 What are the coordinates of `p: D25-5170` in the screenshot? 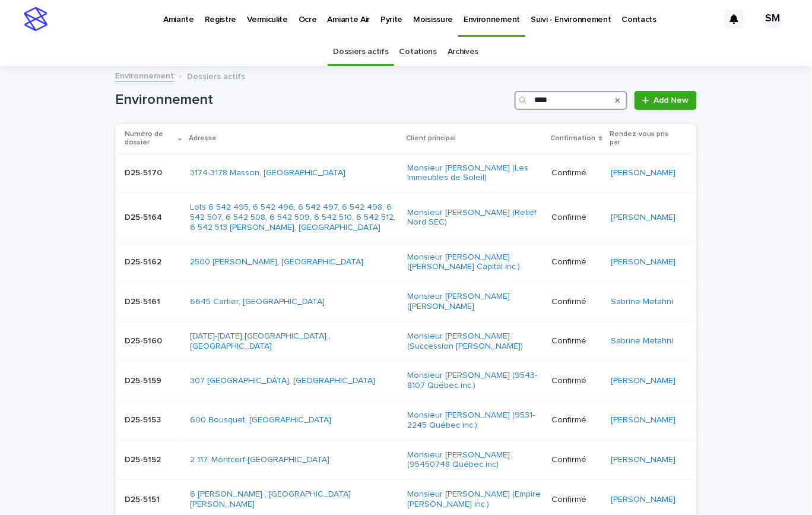 It's located at (144, 171).